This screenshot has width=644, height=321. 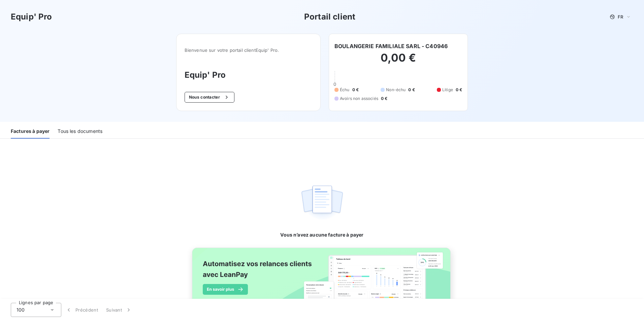 What do you see at coordinates (344, 90) in the screenshot?
I see `span: Échu` at bounding box center [344, 90].